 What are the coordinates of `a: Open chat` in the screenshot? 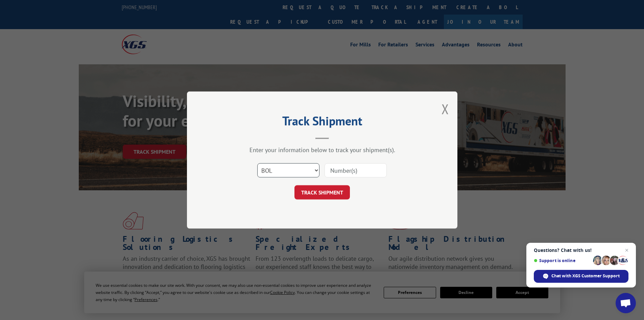 It's located at (626, 303).